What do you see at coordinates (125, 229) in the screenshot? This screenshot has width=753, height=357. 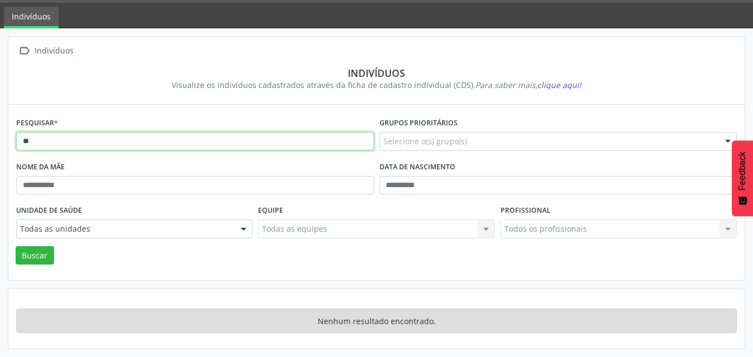 I see `span: Todas as unidades` at bounding box center [125, 229].